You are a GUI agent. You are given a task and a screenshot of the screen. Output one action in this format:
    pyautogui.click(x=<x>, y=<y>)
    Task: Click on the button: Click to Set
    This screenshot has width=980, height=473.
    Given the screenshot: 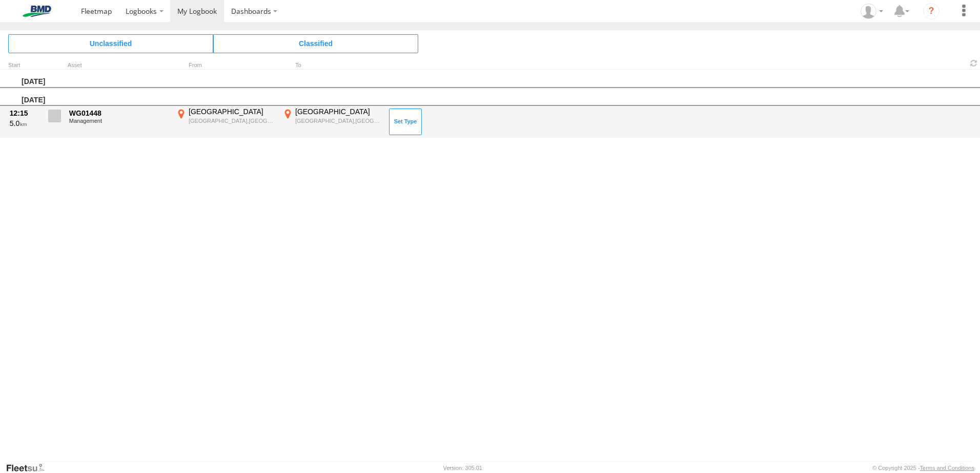 What is the action you would take?
    pyautogui.click(x=406, y=122)
    